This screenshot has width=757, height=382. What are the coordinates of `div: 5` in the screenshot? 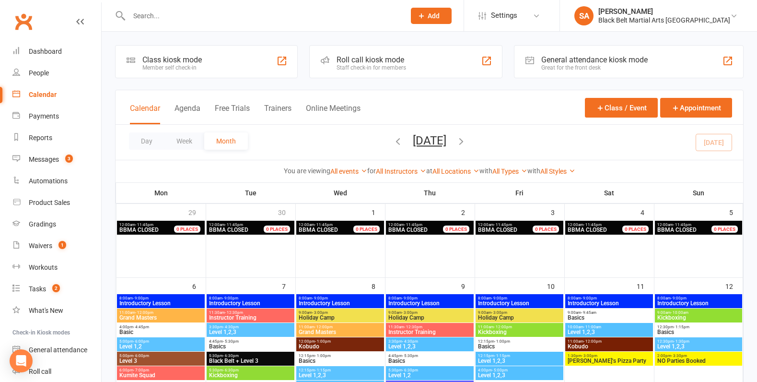 It's located at (736, 211).